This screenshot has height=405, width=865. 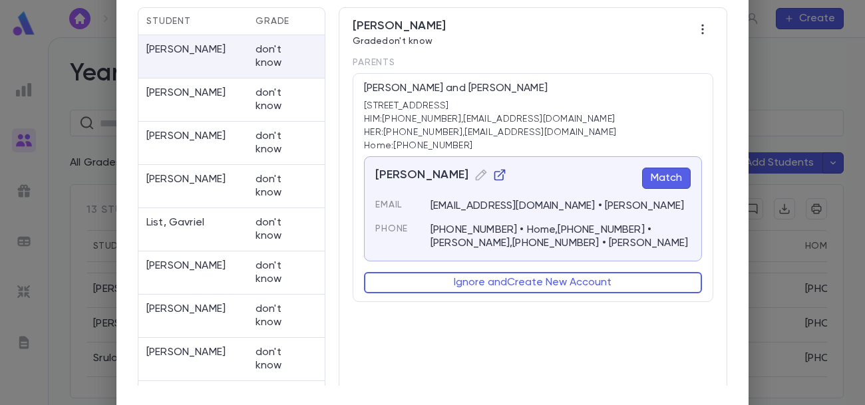 What do you see at coordinates (399, 41) in the screenshot?
I see `p: Grade don't know` at bounding box center [399, 41].